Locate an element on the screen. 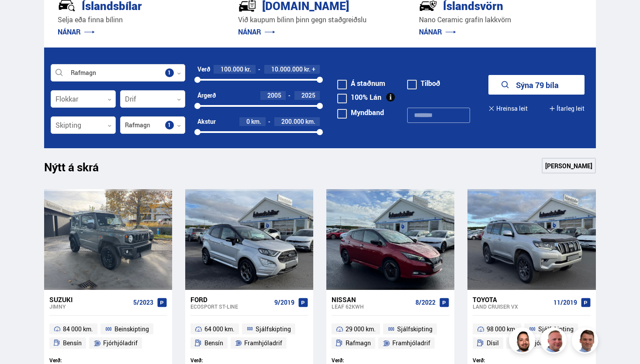 The height and width of the screenshot is (364, 640). div: EcoSport ST-LINE is located at coordinates (230, 306).